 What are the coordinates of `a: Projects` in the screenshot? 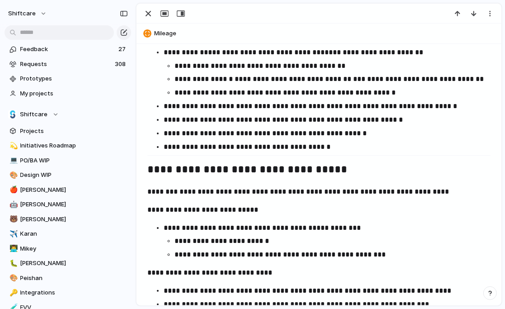 It's located at (68, 131).